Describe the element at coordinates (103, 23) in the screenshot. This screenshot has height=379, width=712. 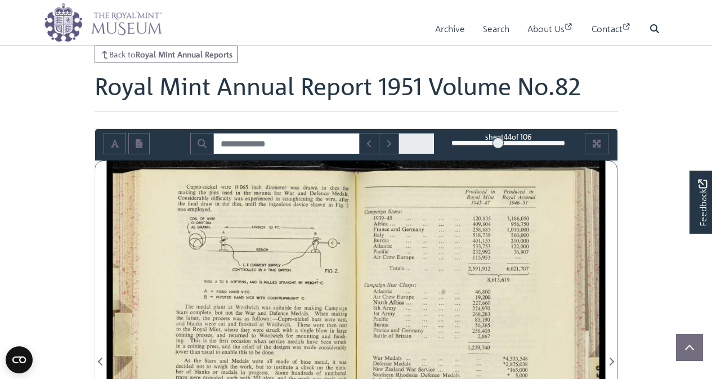
I see `img: logo_wide.png` at that location.